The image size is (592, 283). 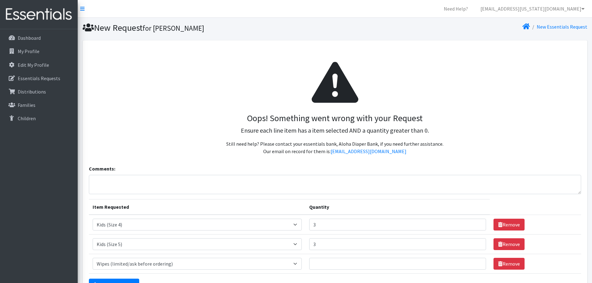 I want to click on p: My Profile, so click(x=29, y=51).